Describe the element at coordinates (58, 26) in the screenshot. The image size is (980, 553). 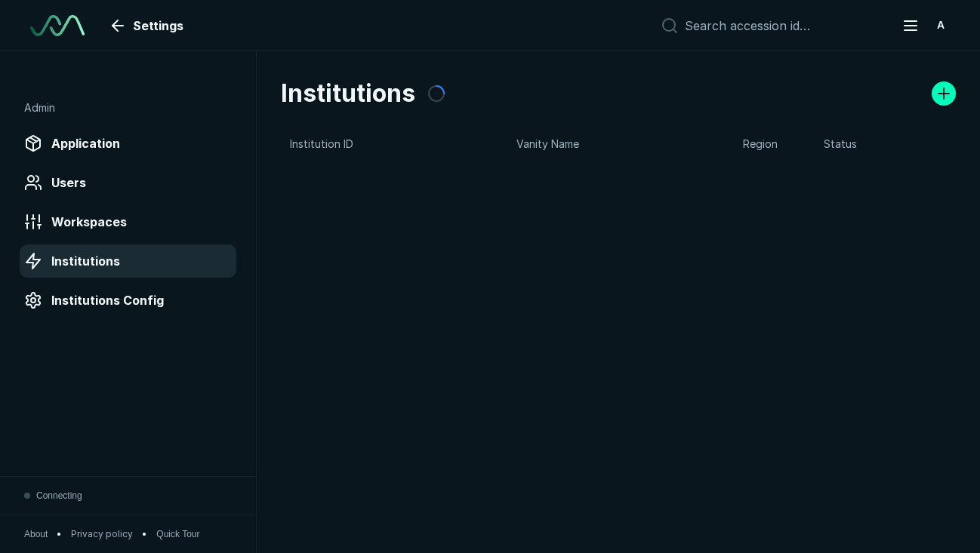
I see `a: See-Mode Logo` at that location.